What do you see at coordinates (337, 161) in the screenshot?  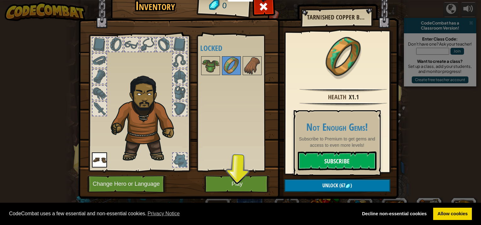 I see `a: Subscribe` at bounding box center [337, 161].